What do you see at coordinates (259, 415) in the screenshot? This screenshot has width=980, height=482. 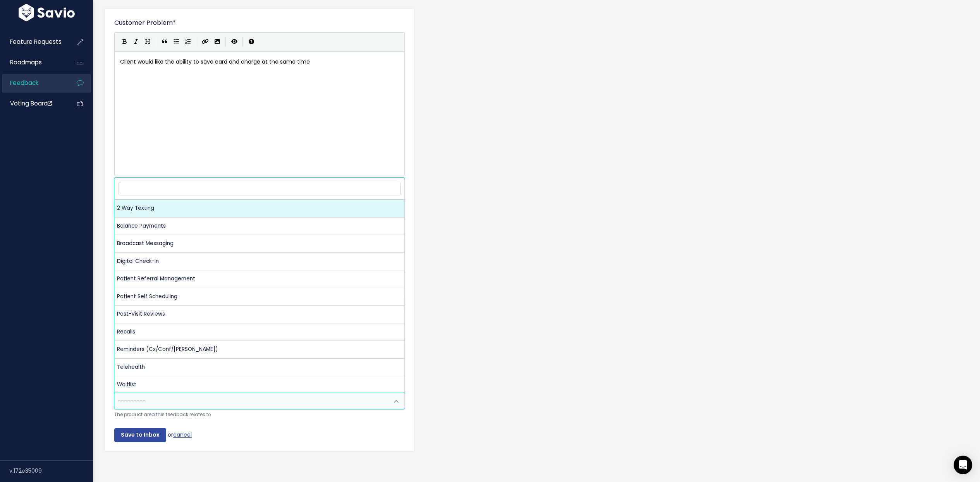 I see `small: The product area this feedback relates to` at bounding box center [259, 415].